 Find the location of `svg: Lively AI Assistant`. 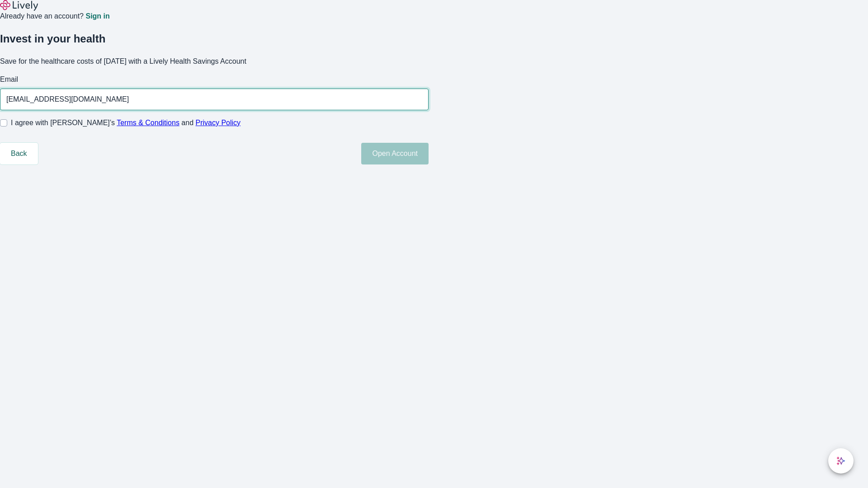

svg: Lively AI Assistant is located at coordinates (841, 461).